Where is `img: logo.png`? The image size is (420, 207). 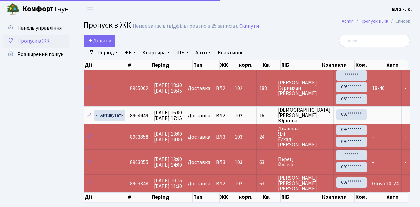 img: logo.png is located at coordinates (13, 9).